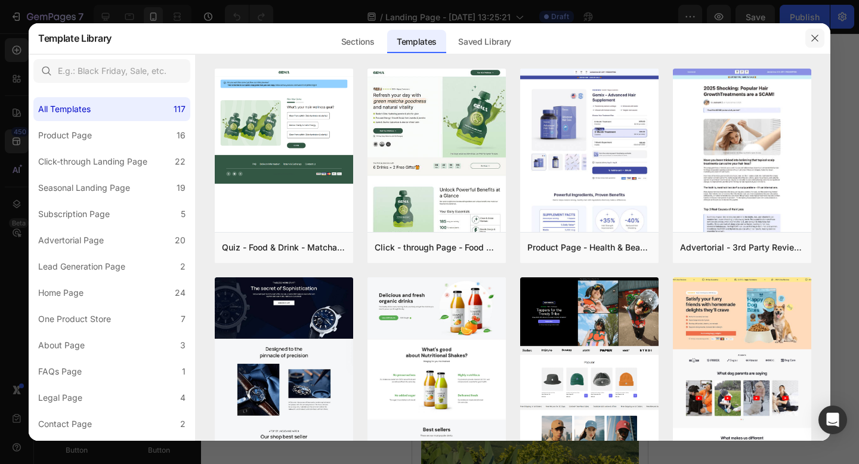  I want to click on h3: Villa Bifamiliare, so click(118, 232).